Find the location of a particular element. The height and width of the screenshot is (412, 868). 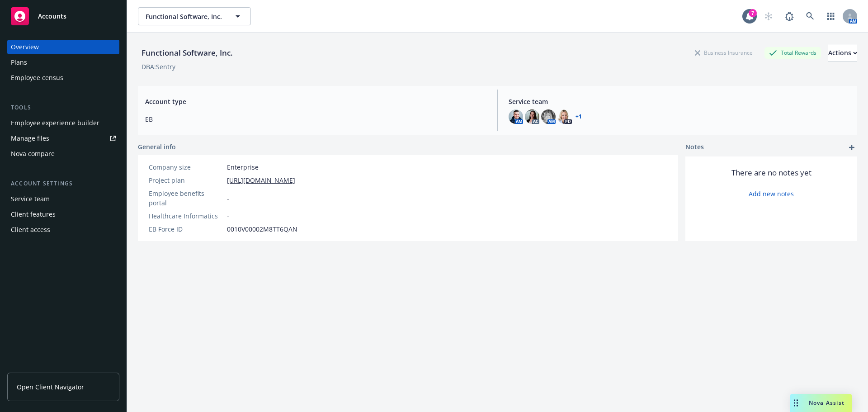

a: +1 is located at coordinates (579, 116).